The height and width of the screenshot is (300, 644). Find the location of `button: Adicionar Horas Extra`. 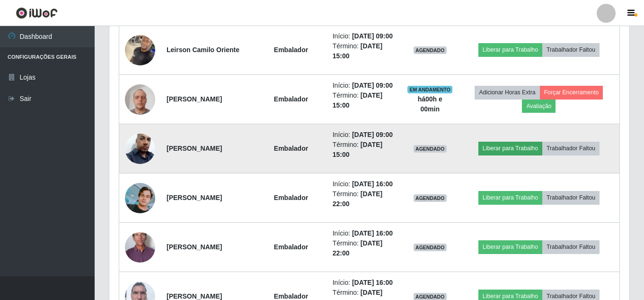

button: Adicionar Horas Extra is located at coordinates (507, 92).